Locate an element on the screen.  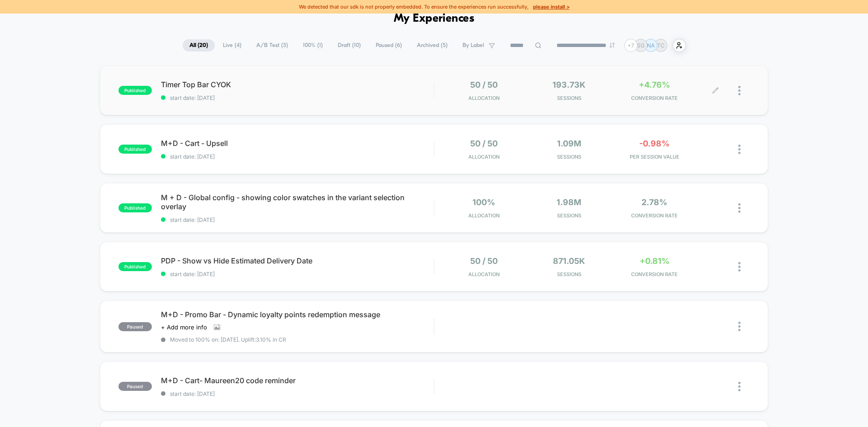
div: + 7 is located at coordinates (630, 46).